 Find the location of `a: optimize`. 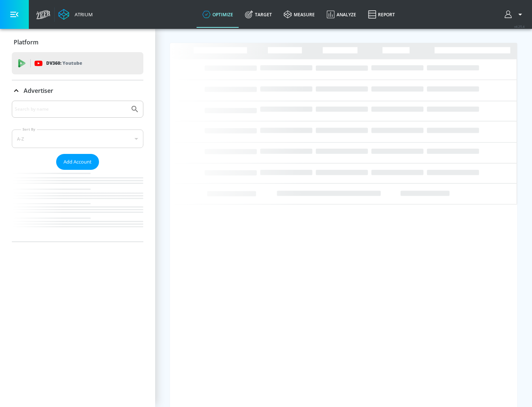

a: optimize is located at coordinates (218, 14).